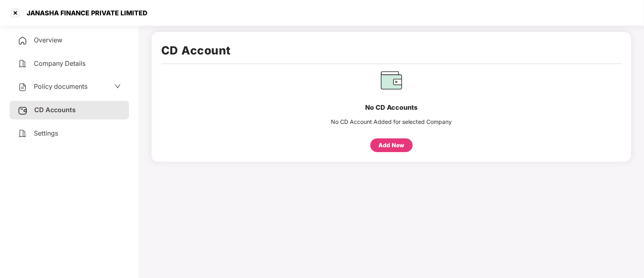 The image size is (644, 278). Describe the element at coordinates (392, 80) in the screenshot. I see `img: svg+xml;base64,PHN2ZyB3aWR0aD0iNjEiIGhlaWdodD0iNjAiIHZpZXdCb3g9IjAgMCA2MSA2MCIgZmlsbD0ibm9uZSIgeG...` at that location.